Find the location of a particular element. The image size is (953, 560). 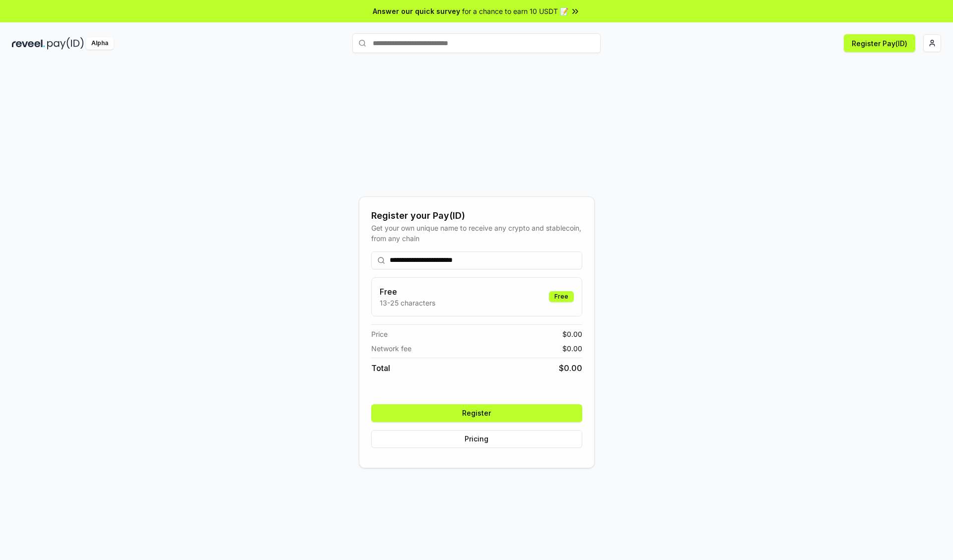

span: Answer our quick survey is located at coordinates (417, 11).